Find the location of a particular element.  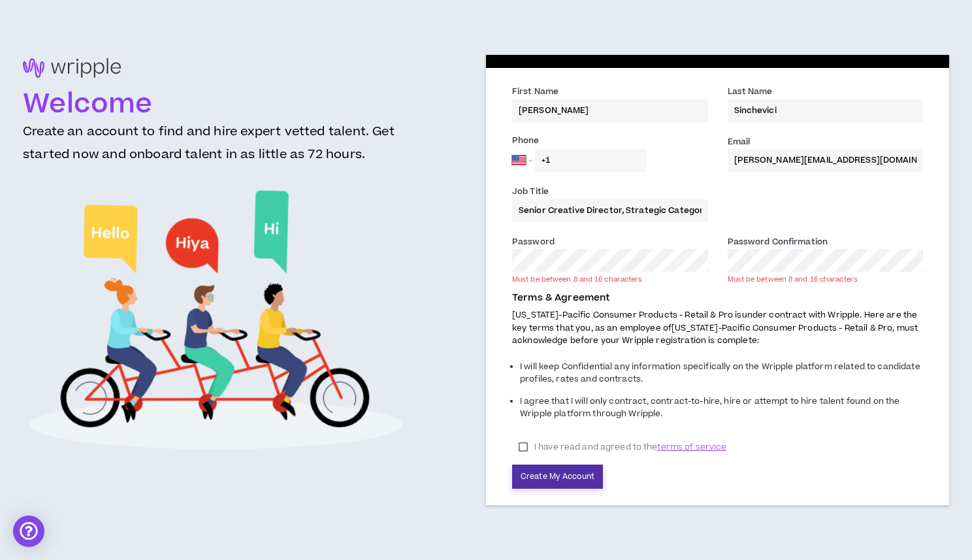

p: Terms & Agreement is located at coordinates (717, 298).